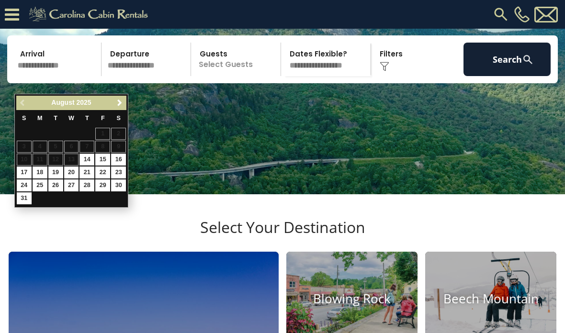 This screenshot has width=565, height=333. What do you see at coordinates (385, 67) in the screenshot?
I see `img: filter--v1.png` at bounding box center [385, 67].